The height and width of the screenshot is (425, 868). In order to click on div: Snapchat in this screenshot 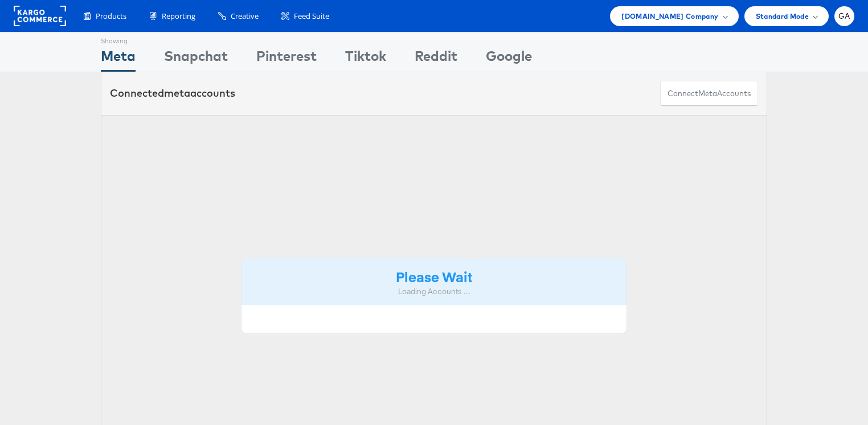, I will do `click(196, 58)`.